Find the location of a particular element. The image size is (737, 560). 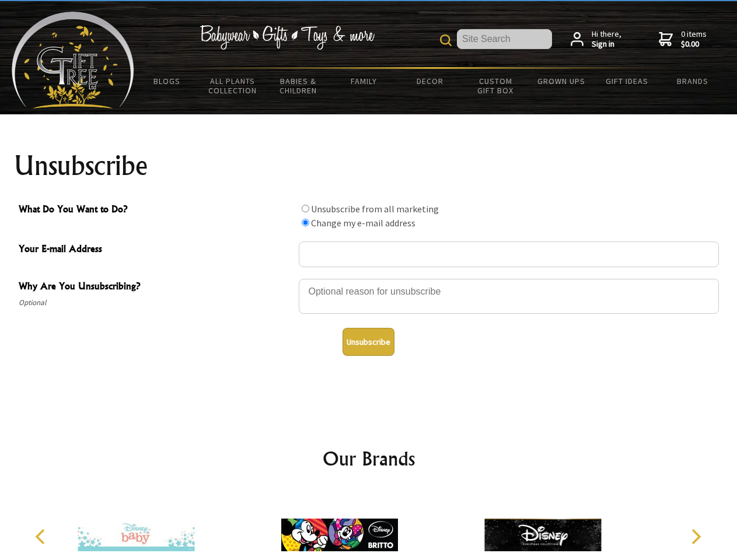

span: 0 items is located at coordinates (694, 39).